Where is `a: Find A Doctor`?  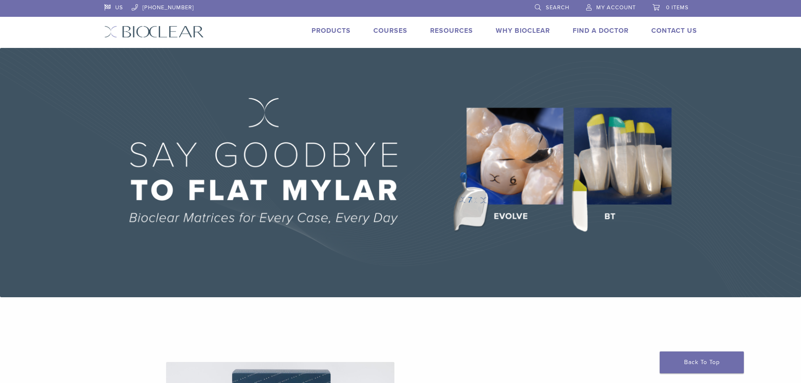
a: Find A Doctor is located at coordinates (601, 31).